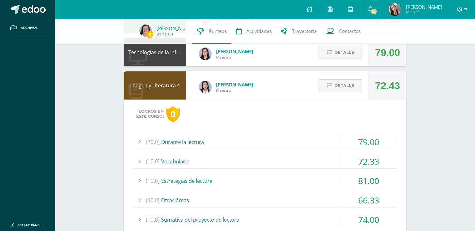  What do you see at coordinates (265, 180) in the screenshot?
I see `div: Estrategias de lectura` at bounding box center [265, 180].